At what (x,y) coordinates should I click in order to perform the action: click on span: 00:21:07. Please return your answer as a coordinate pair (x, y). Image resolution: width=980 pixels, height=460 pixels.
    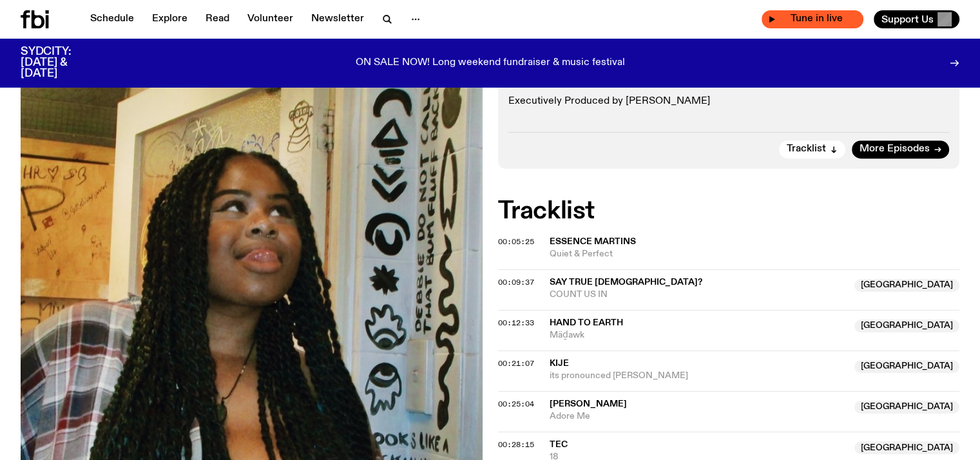
    Looking at the image, I should click on (516, 364).